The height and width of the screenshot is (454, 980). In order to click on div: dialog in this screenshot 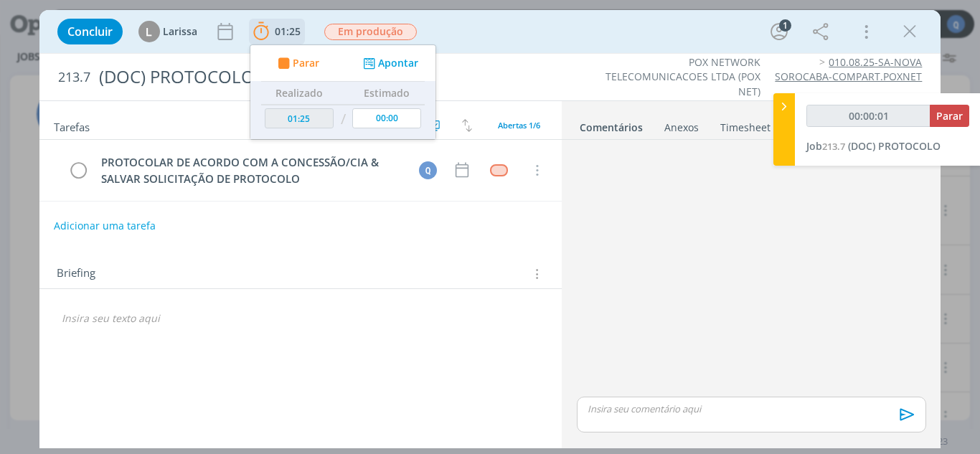, I will do `click(490, 228)`.